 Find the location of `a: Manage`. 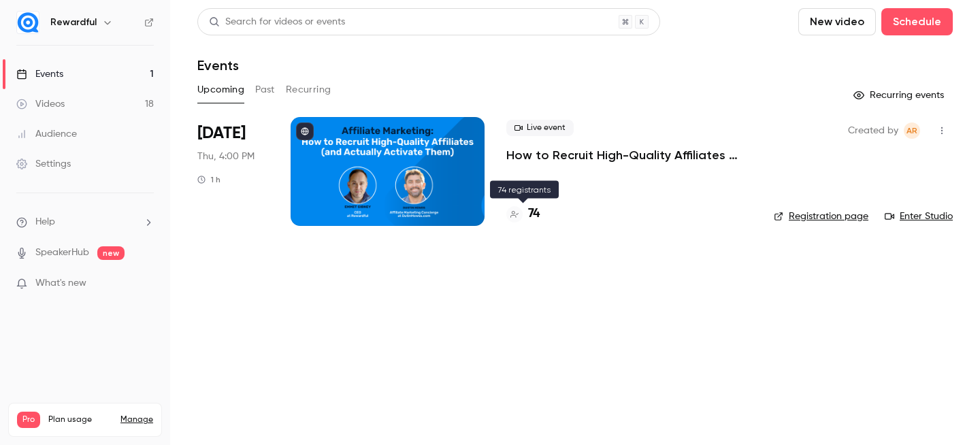

a: Manage is located at coordinates (137, 420).